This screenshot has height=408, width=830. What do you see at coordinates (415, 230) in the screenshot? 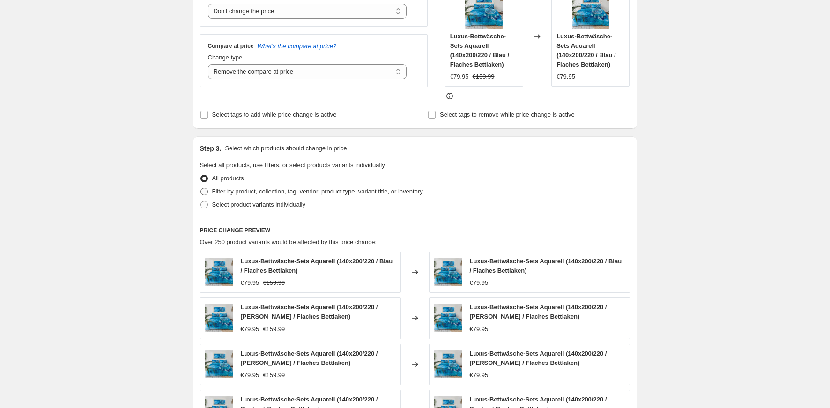
I see `h6: PRICE CHANGE PREVIEW` at bounding box center [415, 230].